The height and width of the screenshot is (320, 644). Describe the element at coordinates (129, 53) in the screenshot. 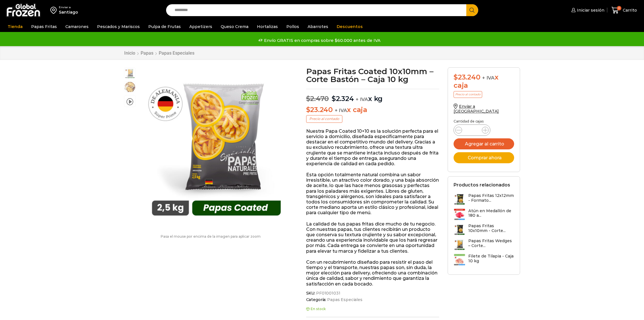

I see `a: Inicio` at that location.